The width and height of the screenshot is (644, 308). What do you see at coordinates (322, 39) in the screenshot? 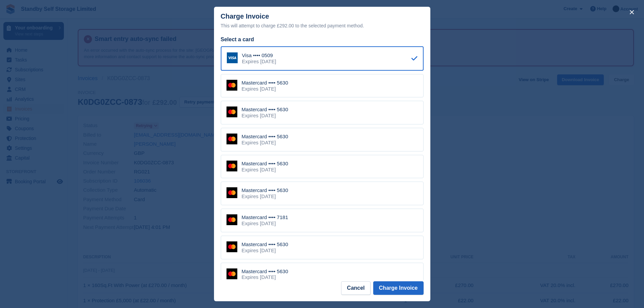
I see `div: Select a card` at bounding box center [322, 39].